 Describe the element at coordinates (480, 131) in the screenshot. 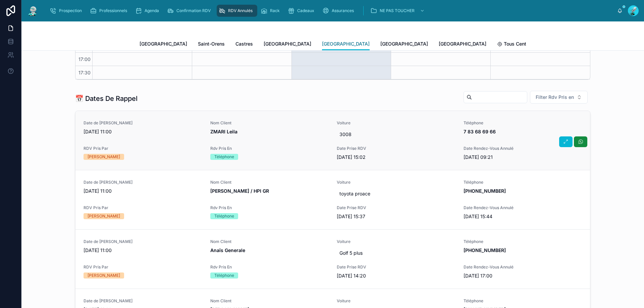

I see `strong: 7 83 68 69 66` at that location.